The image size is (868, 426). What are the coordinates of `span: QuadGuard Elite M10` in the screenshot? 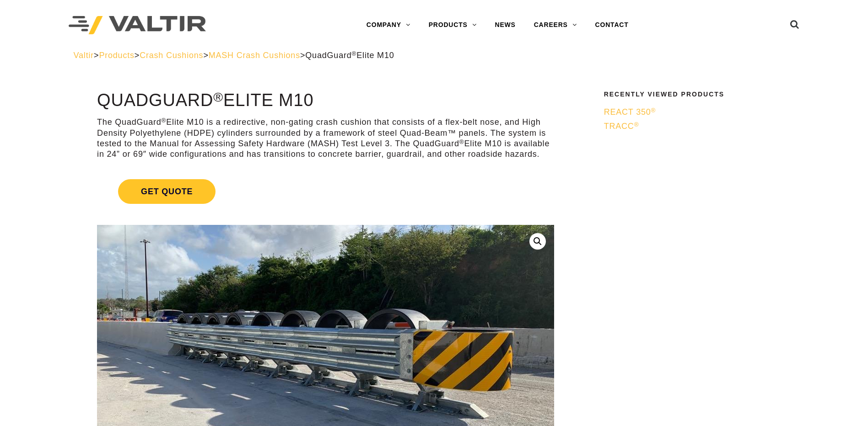 It's located at (350, 55).